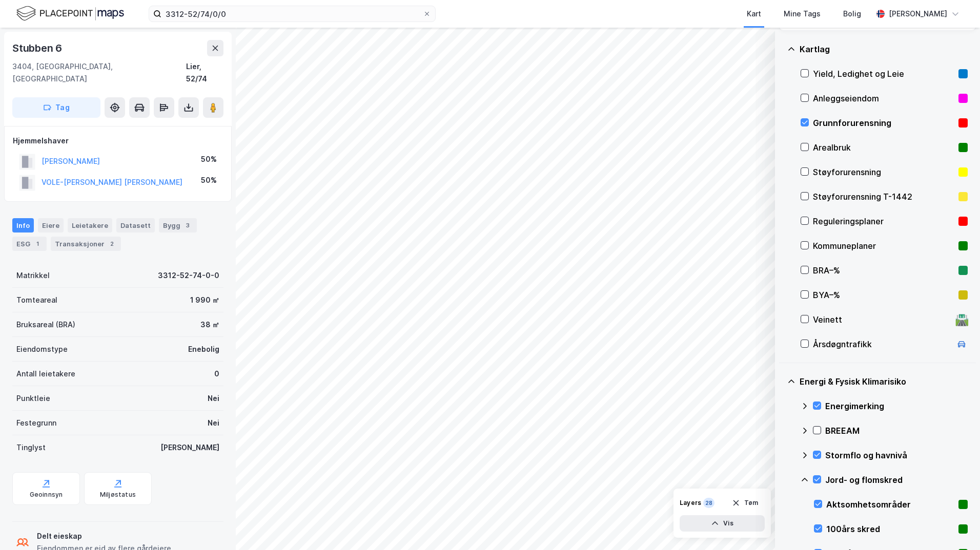 The image size is (980, 550). Describe the element at coordinates (897, 480) in the screenshot. I see `div: Jord- og flomskred` at that location.